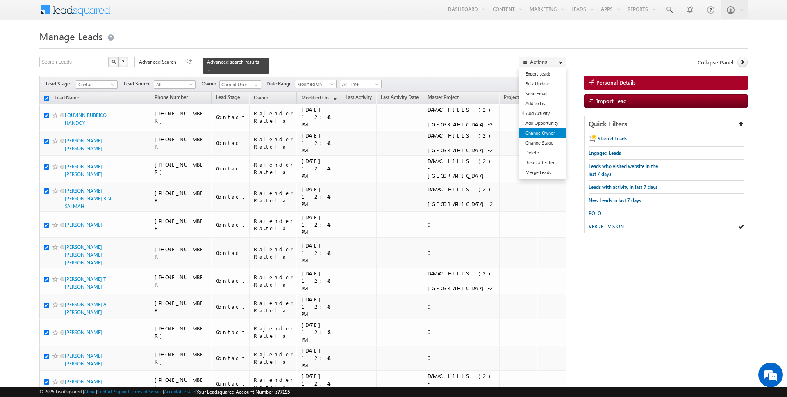  I want to click on input: Type to Search, so click(240, 84).